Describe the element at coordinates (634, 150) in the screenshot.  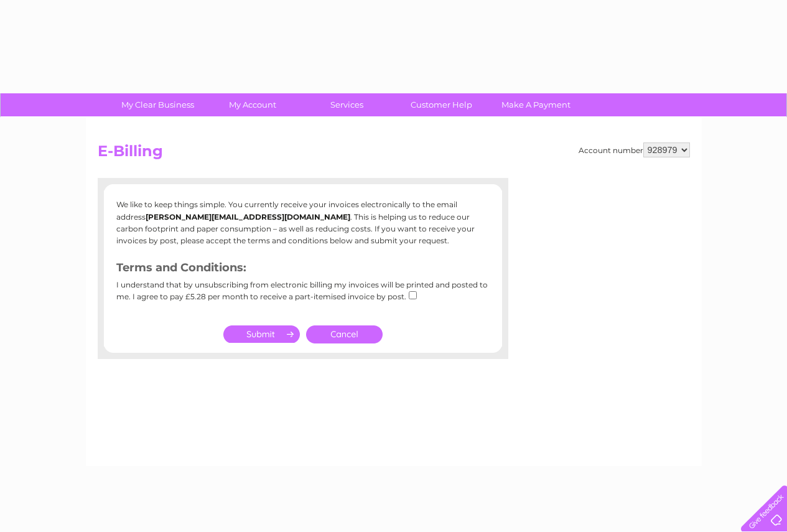
I see `div: Account number` at that location.